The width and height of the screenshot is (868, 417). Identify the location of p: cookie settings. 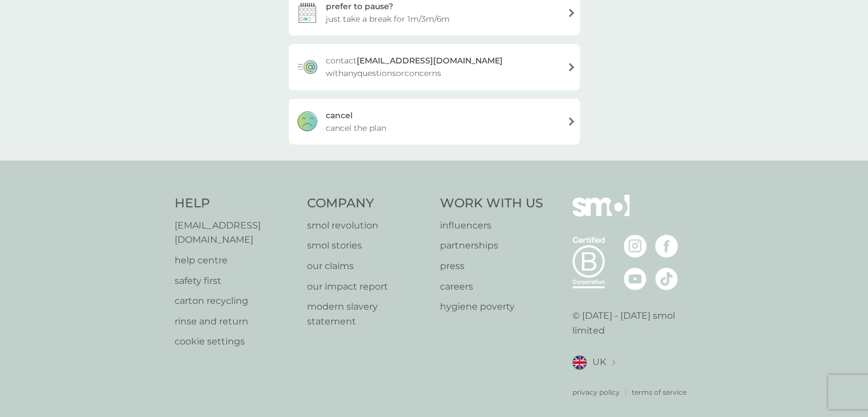
(235, 342).